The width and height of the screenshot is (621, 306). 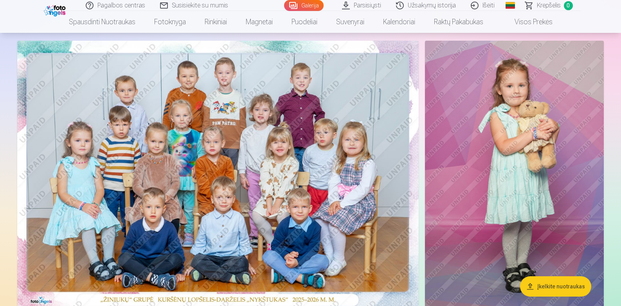 I want to click on span: Krepšelis, so click(x=549, y=5).